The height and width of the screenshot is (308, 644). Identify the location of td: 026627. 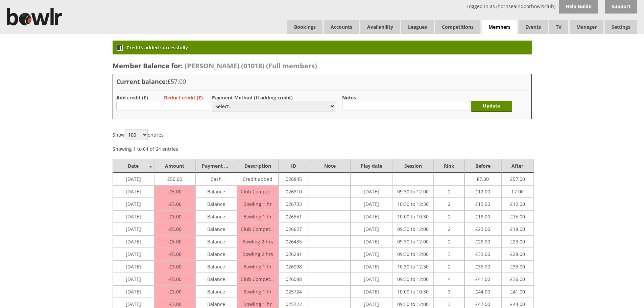
(294, 229).